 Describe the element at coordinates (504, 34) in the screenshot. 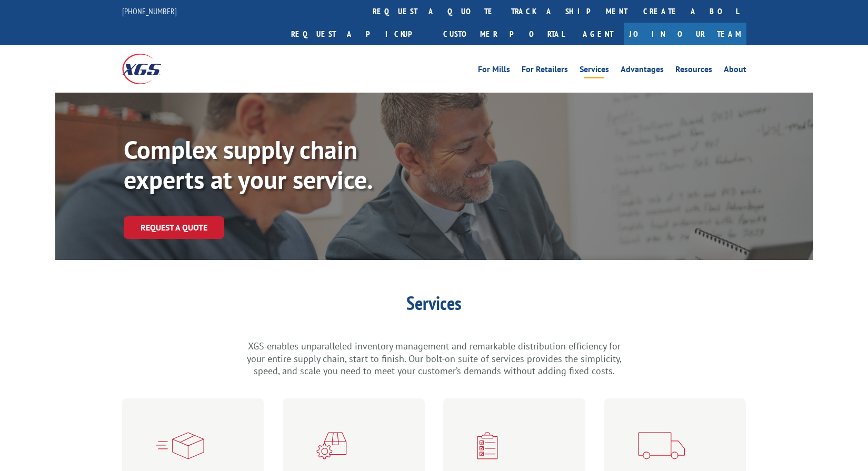

I see `a: Customer Portal` at that location.